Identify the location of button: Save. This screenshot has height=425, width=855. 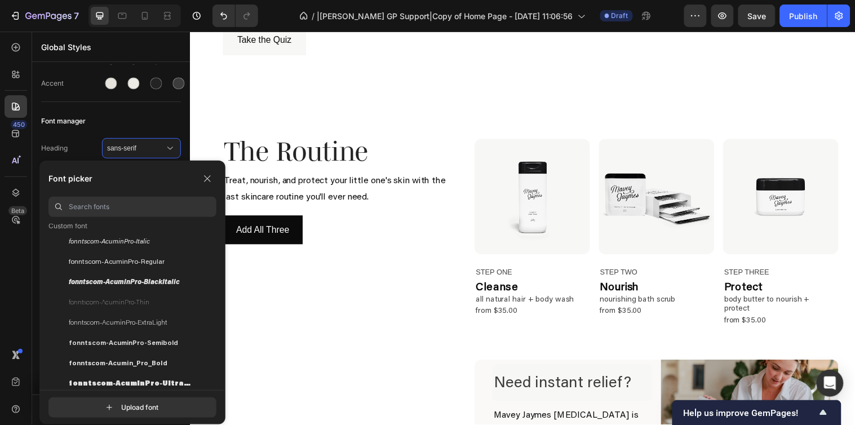
(757, 16).